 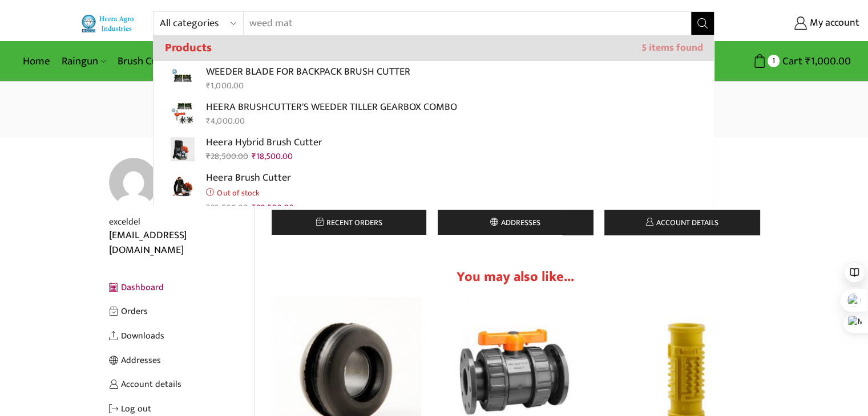 I want to click on span: Cart, so click(x=791, y=61).